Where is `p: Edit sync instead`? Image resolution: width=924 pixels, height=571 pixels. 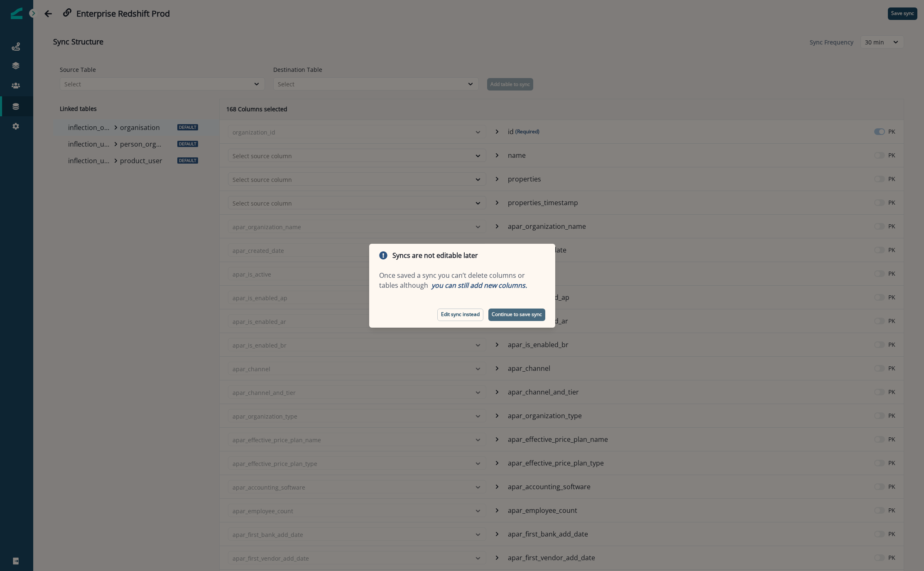 p: Edit sync instead is located at coordinates (460, 314).